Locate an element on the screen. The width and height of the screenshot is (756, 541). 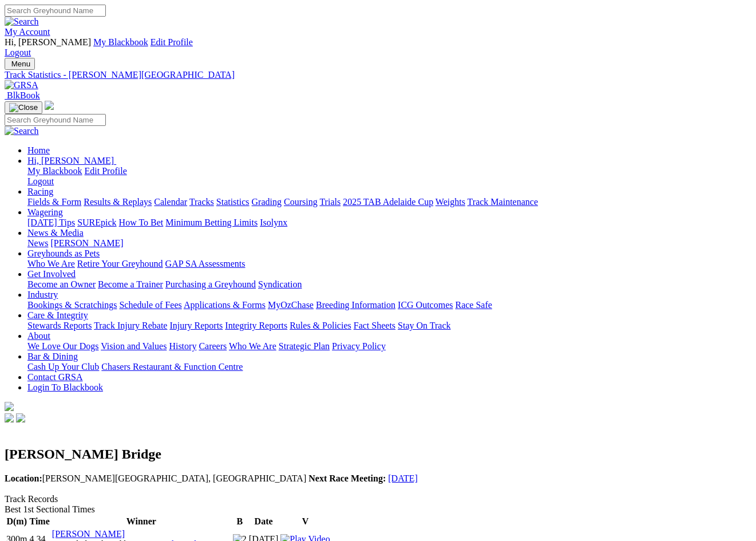
a: History is located at coordinates (182, 345).